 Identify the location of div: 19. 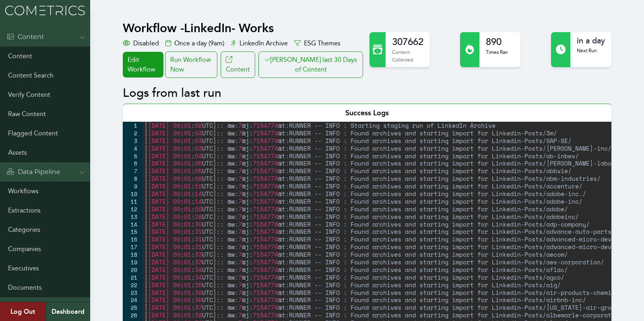
(133, 262).